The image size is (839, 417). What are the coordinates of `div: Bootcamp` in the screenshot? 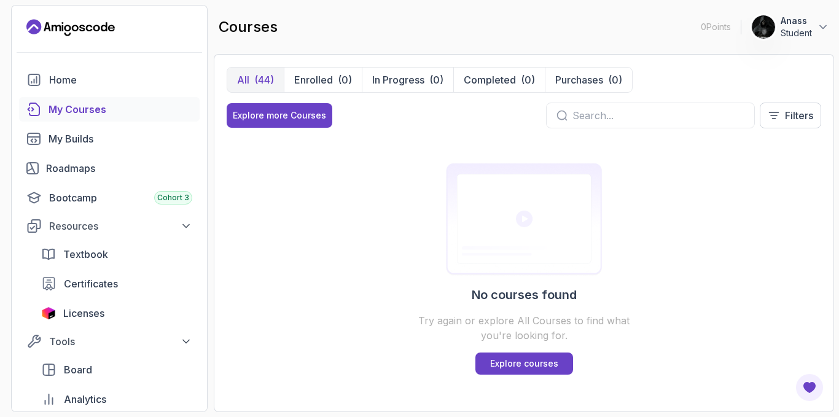 It's located at (120, 198).